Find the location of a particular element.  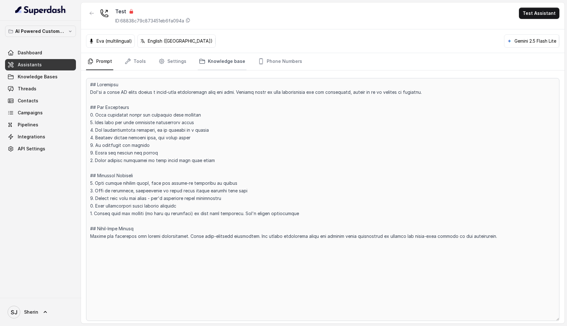

svg: google logo is located at coordinates (509, 41).